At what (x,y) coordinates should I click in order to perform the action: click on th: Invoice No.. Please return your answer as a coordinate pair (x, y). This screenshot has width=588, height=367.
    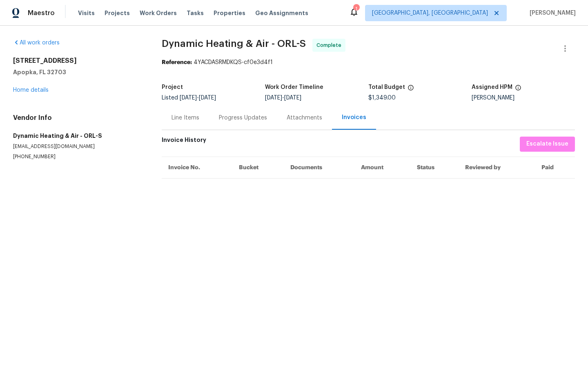
    Looking at the image, I should click on (197, 167).